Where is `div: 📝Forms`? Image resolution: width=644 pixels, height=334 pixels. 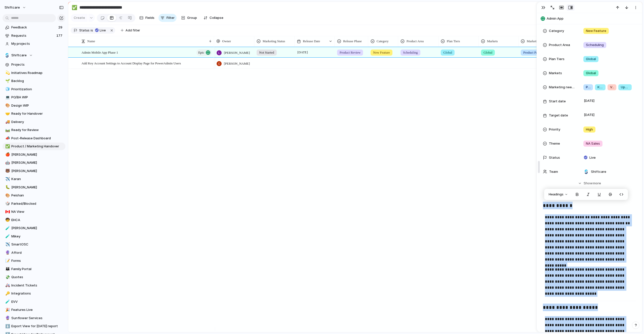 div: 📝Forms is located at coordinates (34, 261).